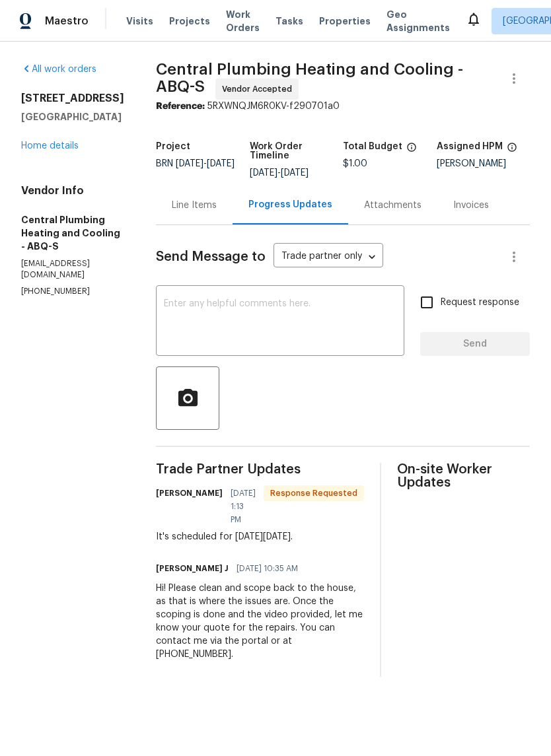 This screenshot has height=756, width=551. What do you see at coordinates (210, 257) in the screenshot?
I see `span: Send Message to` at bounding box center [210, 257].